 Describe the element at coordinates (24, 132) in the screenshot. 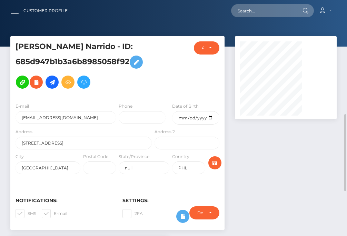

I see `label: Address` at that location.